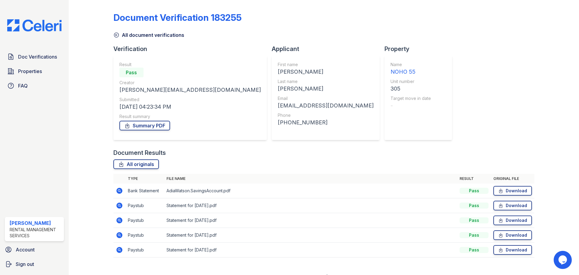  I want to click on div: Document Verification 183255, so click(177, 18).